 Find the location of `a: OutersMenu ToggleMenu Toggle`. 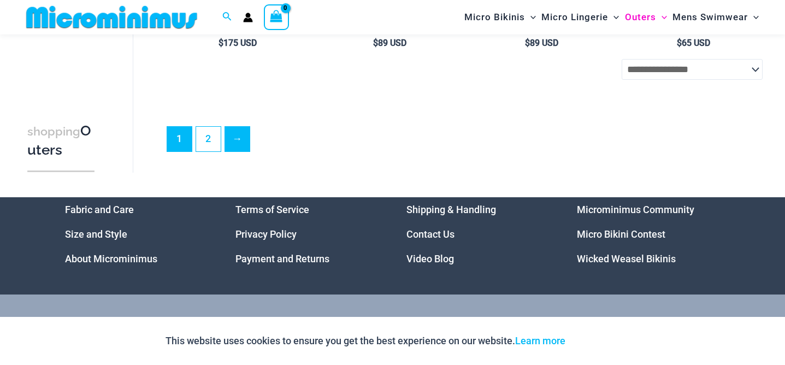

a: OutersMenu ToggleMenu Toggle is located at coordinates (646, 17).